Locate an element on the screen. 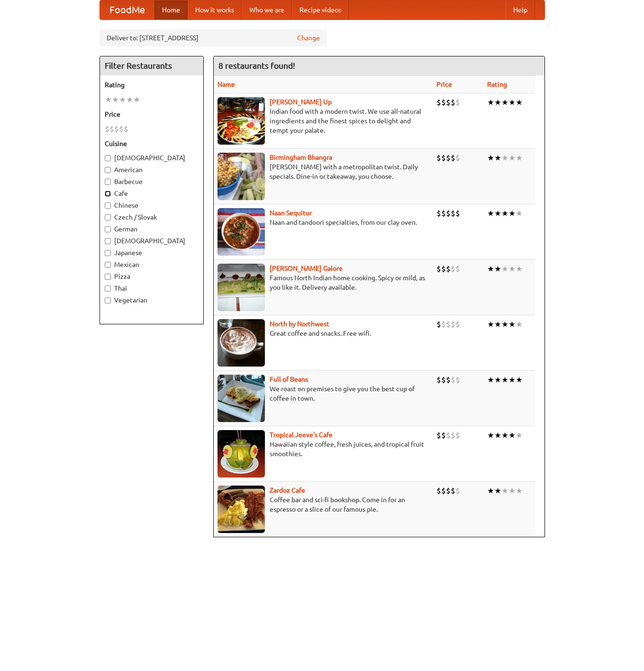 Image resolution: width=644 pixels, height=671 pixels. b: Full of Beans is located at coordinates (289, 380).